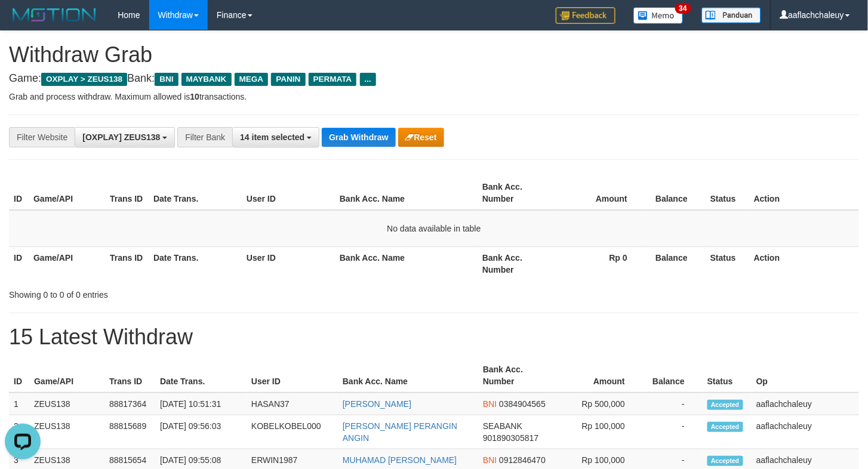  I want to click on th: Op, so click(805, 375).